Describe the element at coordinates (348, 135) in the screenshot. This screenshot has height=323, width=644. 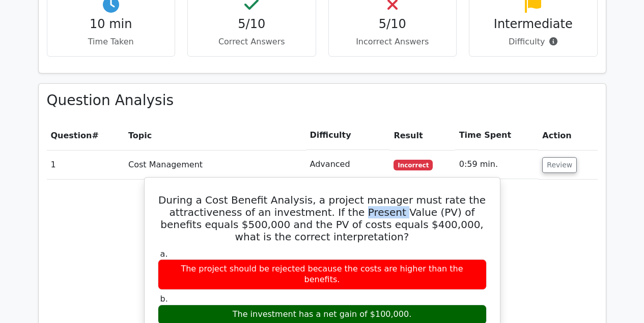
I see `th: Difficulty` at that location.